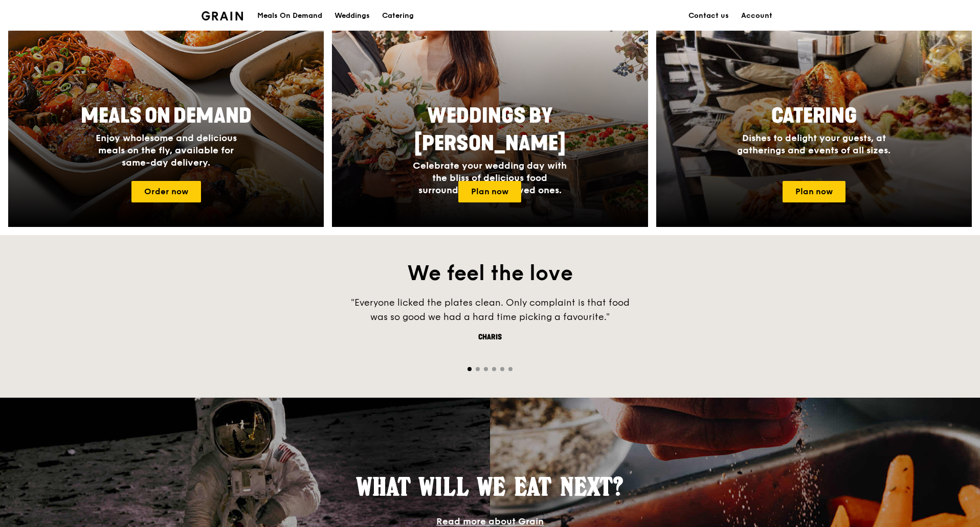  What do you see at coordinates (166, 116) in the screenshot?
I see `span: Meals On Demand` at bounding box center [166, 116].